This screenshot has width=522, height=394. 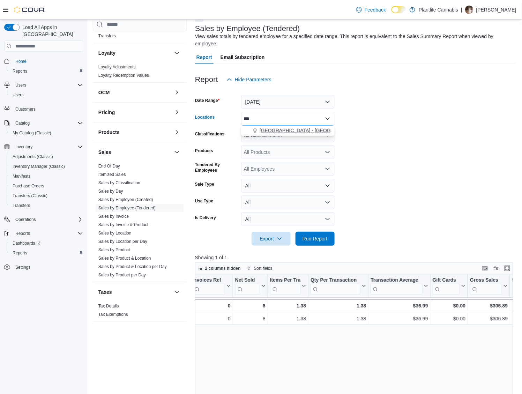 What do you see at coordinates (371, 10) in the screenshot?
I see `a: Feedback` at bounding box center [371, 10].